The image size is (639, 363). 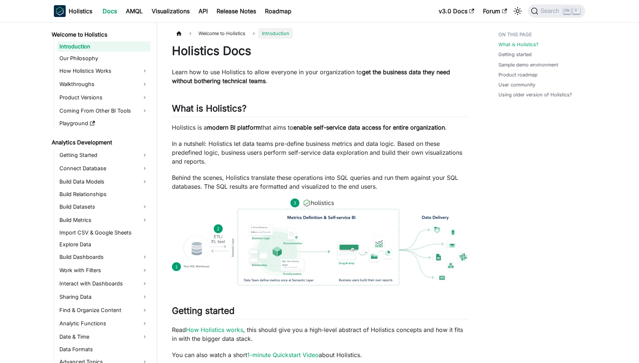 I want to click on a: Walkthroughs, so click(x=104, y=84).